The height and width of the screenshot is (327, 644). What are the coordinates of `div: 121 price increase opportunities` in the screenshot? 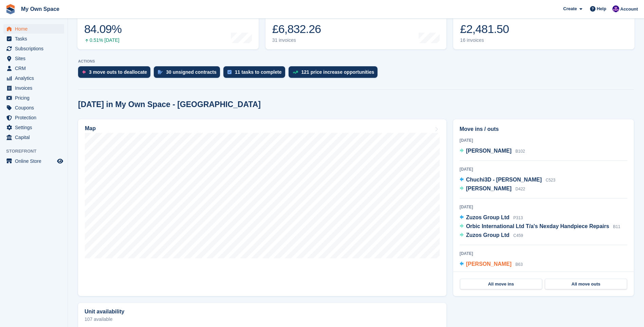 It's located at (338, 72).